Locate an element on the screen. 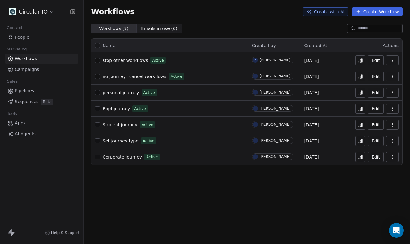  span: Help & Support is located at coordinates (65, 233).